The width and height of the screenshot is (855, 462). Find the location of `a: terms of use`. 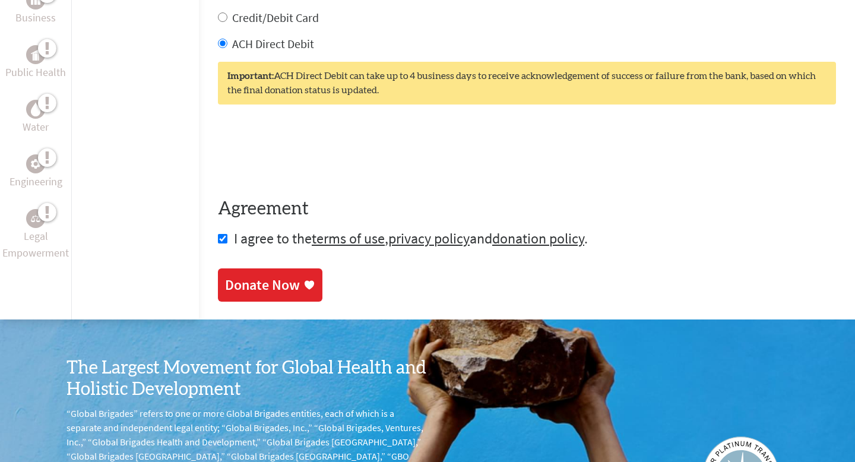

a: terms of use is located at coordinates (348, 238).